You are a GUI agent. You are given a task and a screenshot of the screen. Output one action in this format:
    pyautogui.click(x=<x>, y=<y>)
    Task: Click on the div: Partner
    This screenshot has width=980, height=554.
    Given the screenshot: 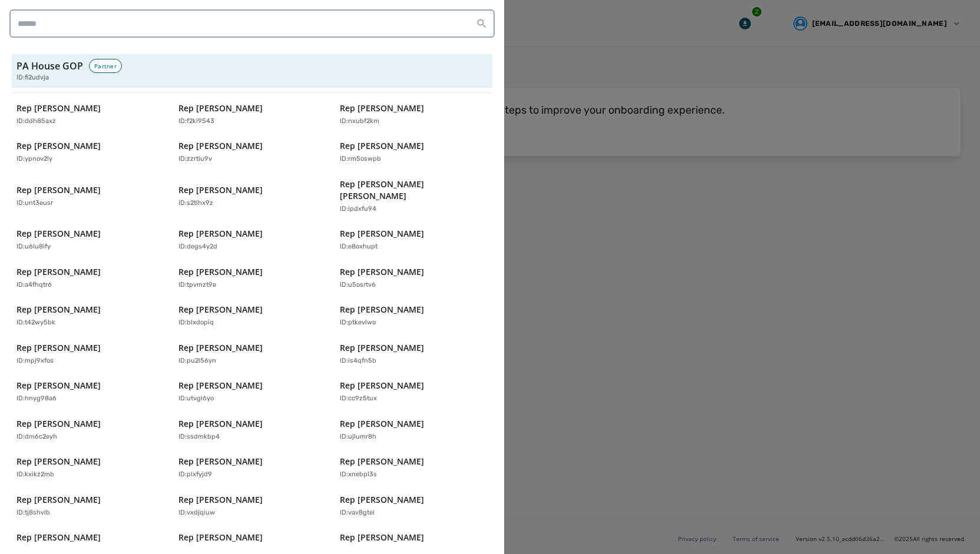 What is the action you would take?
    pyautogui.click(x=105, y=66)
    